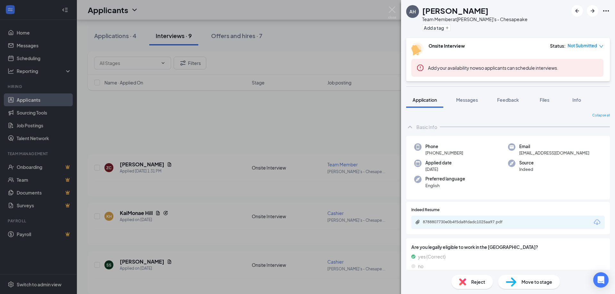 Image resolution: width=615 pixels, height=294 pixels. Describe the element at coordinates (410, 127) in the screenshot. I see `svg: ChevronUp` at that location.